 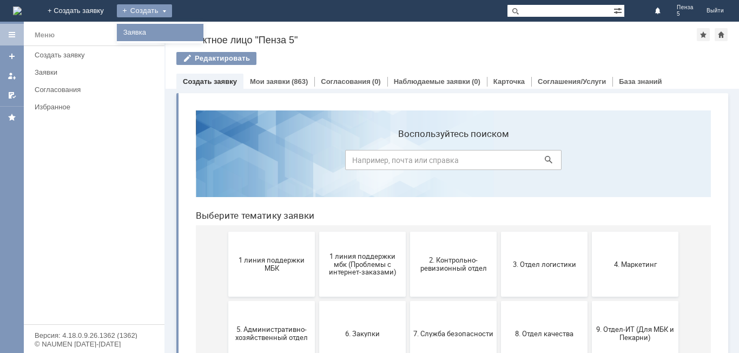 What do you see at coordinates (357, 300) in the screenshot?
I see `span: Отдел-ИТ (Офис)` at bounding box center [357, 300].